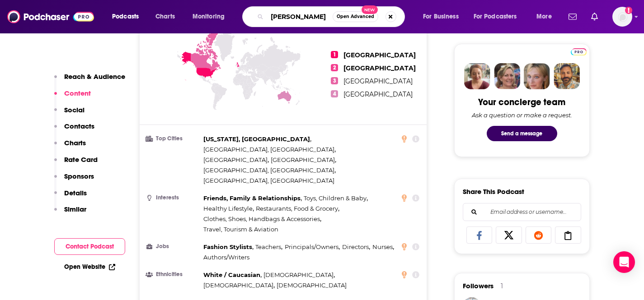 The image size is (644, 300). I want to click on span: Travel, Tourism & Aviation, so click(241, 229).